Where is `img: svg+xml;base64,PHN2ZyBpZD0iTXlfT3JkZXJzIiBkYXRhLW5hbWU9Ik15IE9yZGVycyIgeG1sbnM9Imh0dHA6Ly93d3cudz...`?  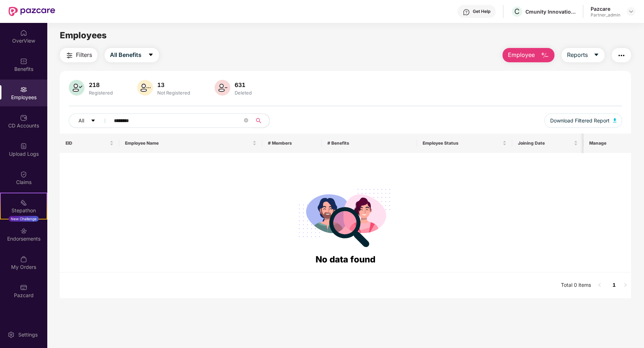
img: svg+xml;base64,PHN2ZyBpZD0iTXlfT3JkZXJzIiBkYXRhLW5hbWU9Ik15IE9yZGVycyIgeG1sbnM9Imh0dHA6Ly93d3cudz... is located at coordinates (24, 259).